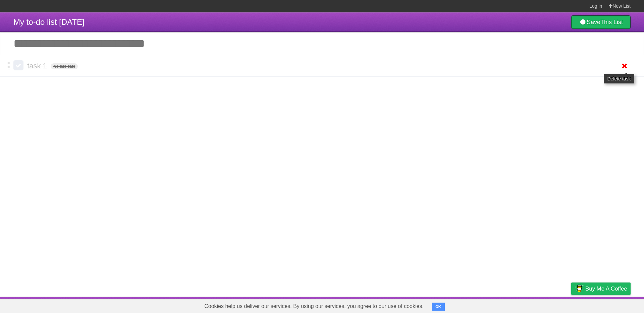 This screenshot has width=644, height=313. Describe the element at coordinates (314, 306) in the screenshot. I see `span: Cookies help us deliver our services. By using our services, you agree to our use of cookies.` at that location.